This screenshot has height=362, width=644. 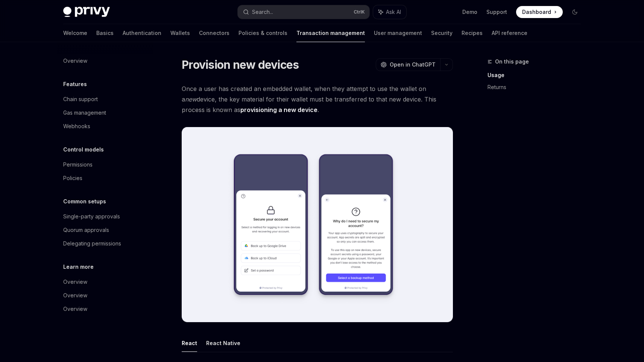 I want to click on img: dark logo, so click(x=87, y=12).